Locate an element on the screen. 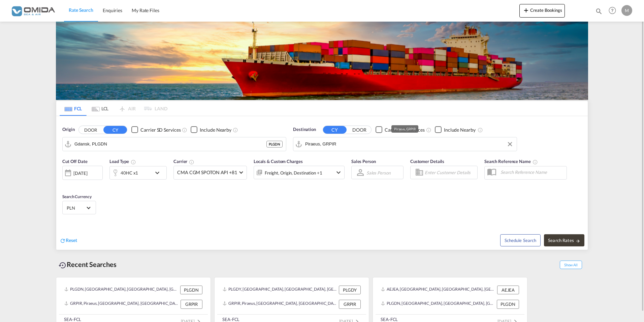  md-select: Sales Person is located at coordinates (379, 172).